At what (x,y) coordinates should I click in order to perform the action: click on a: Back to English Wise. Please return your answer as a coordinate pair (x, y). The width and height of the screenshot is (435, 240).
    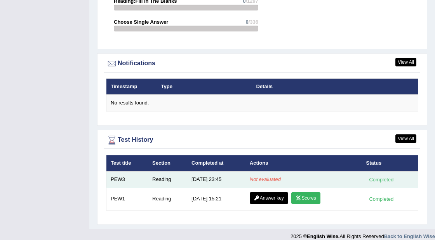
    Looking at the image, I should click on (410, 236).